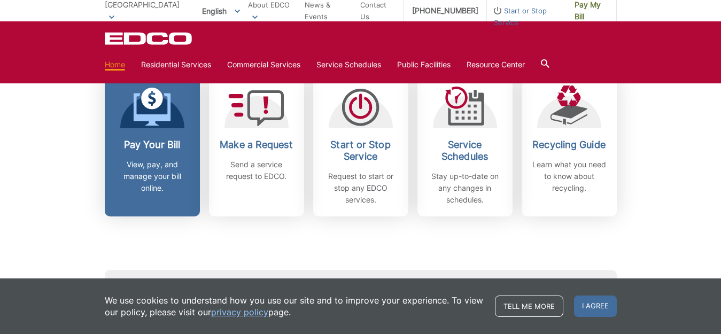 Image resolution: width=721 pixels, height=334 pixels. What do you see at coordinates (465, 145) in the screenshot?
I see `a: Service Schedules Stay up-to-date on any changes in schedules.` at bounding box center [465, 145].